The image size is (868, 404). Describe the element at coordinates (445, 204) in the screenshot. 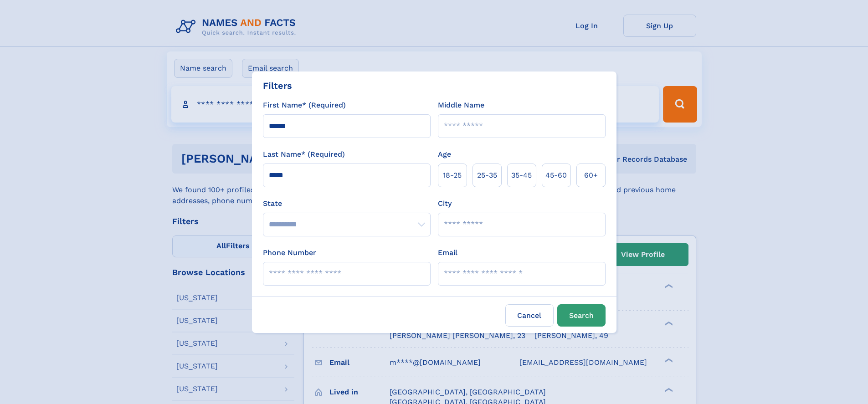

I see `label: City` at that location.